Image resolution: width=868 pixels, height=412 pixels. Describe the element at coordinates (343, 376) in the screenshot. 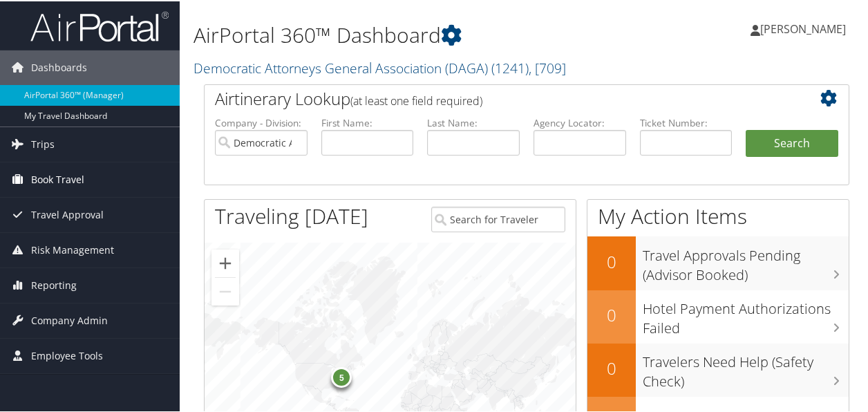

I see `div: 5` at that location.